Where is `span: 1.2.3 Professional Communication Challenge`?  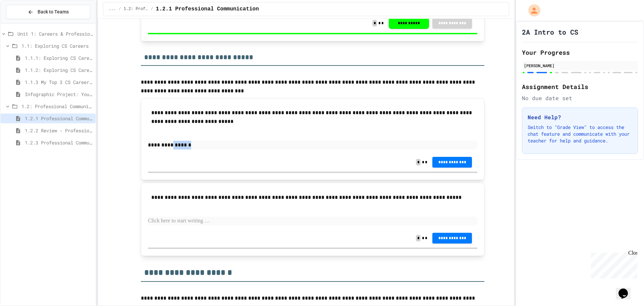 span: 1.2.3 Professional Communication Challenge is located at coordinates (59, 142).